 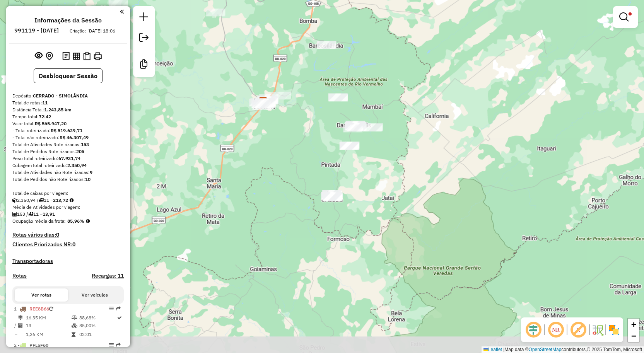 I want to click on i: Tempo total em rota, so click(x=74, y=334).